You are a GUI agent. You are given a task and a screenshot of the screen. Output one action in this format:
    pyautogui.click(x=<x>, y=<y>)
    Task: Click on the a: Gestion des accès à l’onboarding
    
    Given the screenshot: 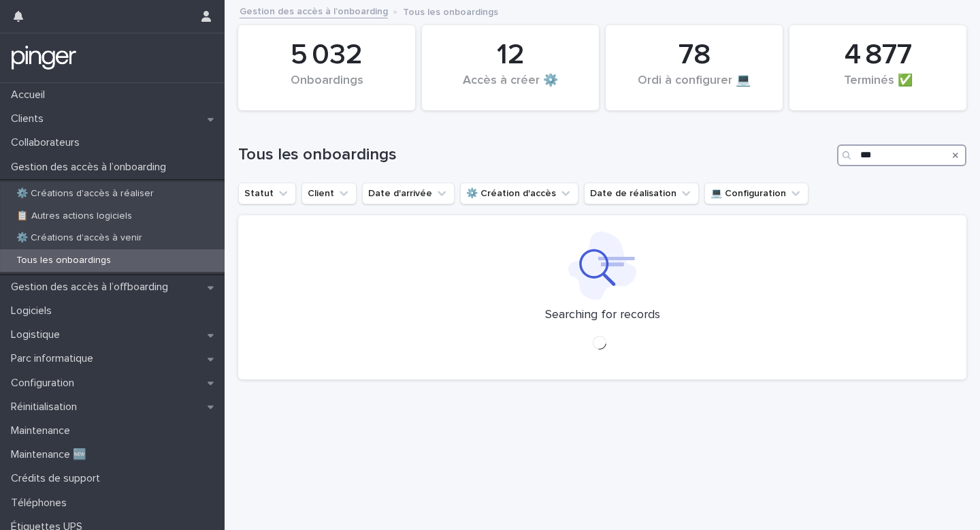 What is the action you would take?
    pyautogui.click(x=314, y=10)
    